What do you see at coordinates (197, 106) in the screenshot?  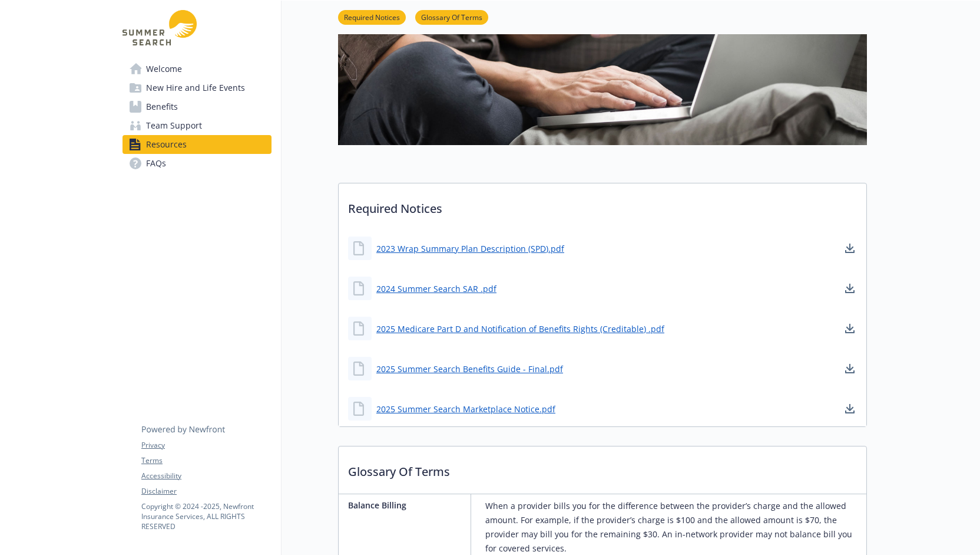 I see `a: Benefits` at bounding box center [197, 106].